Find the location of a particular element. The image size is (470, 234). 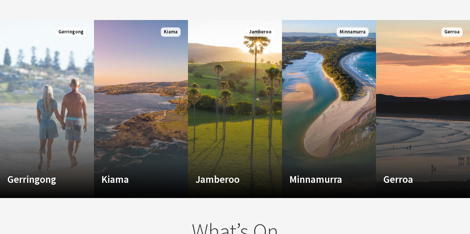

span: Gerringong is located at coordinates (71, 32).